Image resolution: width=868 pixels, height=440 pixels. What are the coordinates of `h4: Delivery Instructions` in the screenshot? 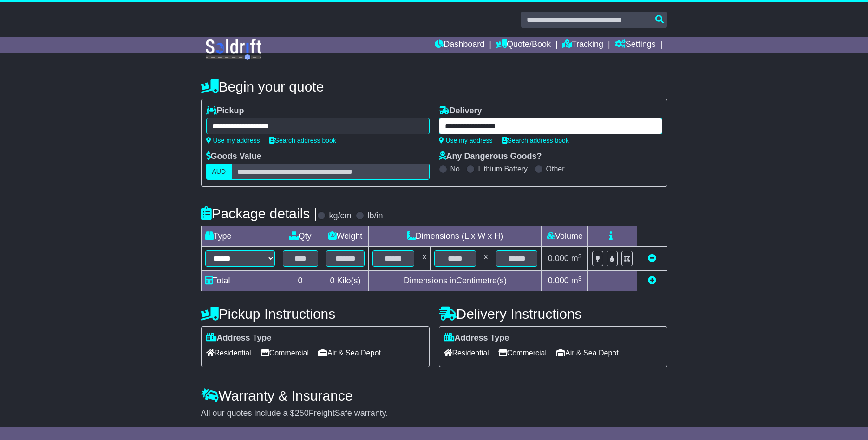 It's located at (553, 314).